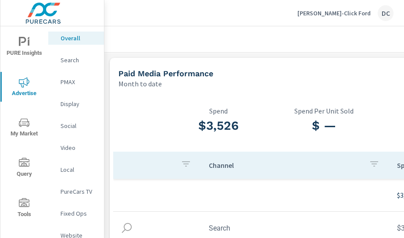 This screenshot has width=404, height=238. What do you see at coordinates (79, 170) in the screenshot?
I see `p: Local` at bounding box center [79, 170].